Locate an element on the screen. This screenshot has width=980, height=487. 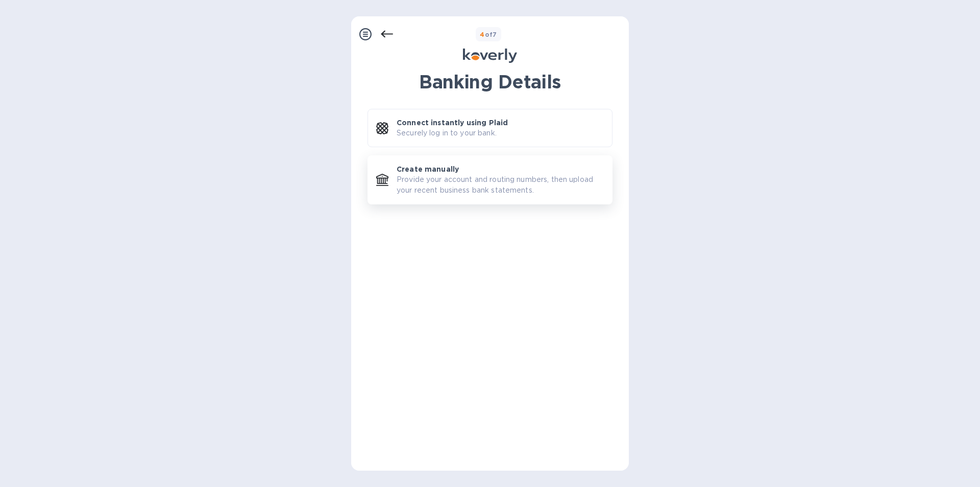
p: Connect instantly using Plaid is located at coordinates (452, 122).